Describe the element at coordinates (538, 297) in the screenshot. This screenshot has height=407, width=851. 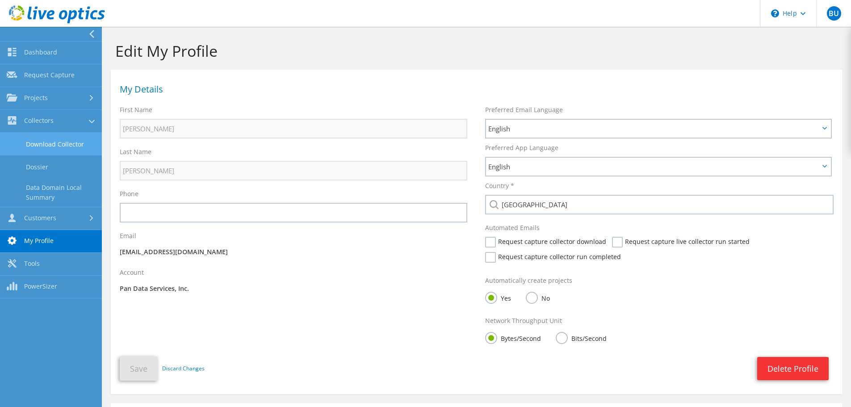
I see `label: No` at that location.